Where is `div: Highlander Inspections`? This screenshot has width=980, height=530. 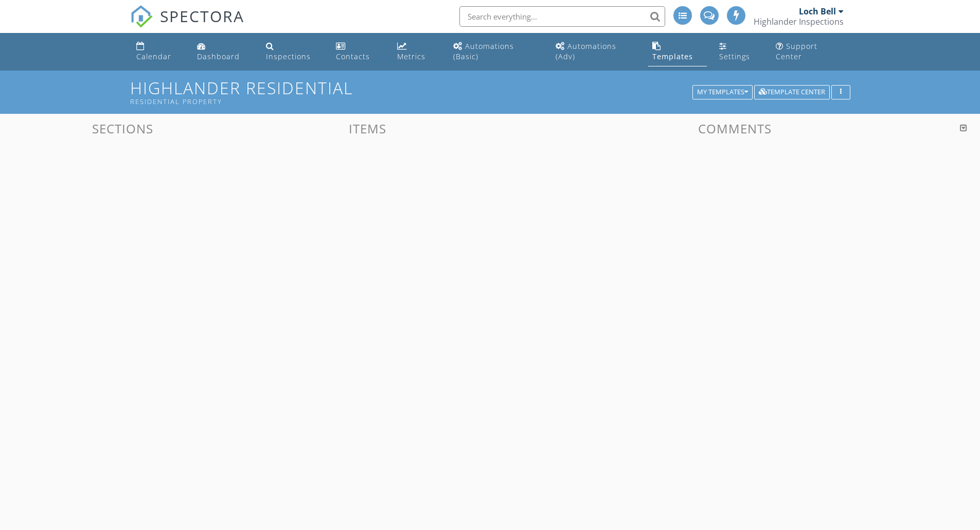 div: Highlander Inspections is located at coordinates (799, 22).